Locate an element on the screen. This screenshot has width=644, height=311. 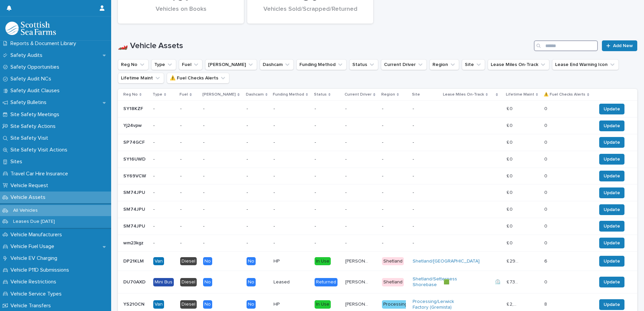
p: Lease Miles On-Track is located at coordinates (464, 95).